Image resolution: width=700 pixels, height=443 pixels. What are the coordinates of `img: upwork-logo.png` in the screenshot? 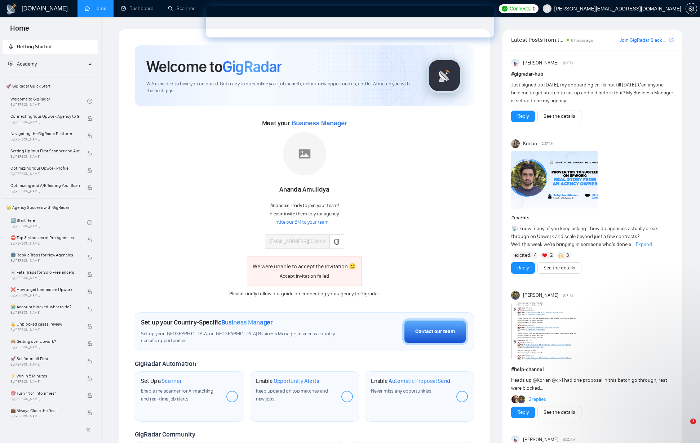 It's located at (504, 9).